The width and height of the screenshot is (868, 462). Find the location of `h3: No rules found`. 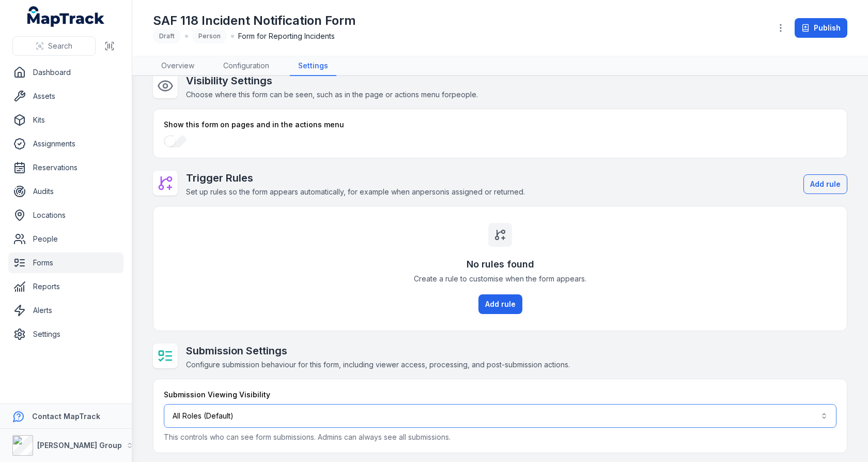

h3: No rules found is located at coordinates (500, 264).